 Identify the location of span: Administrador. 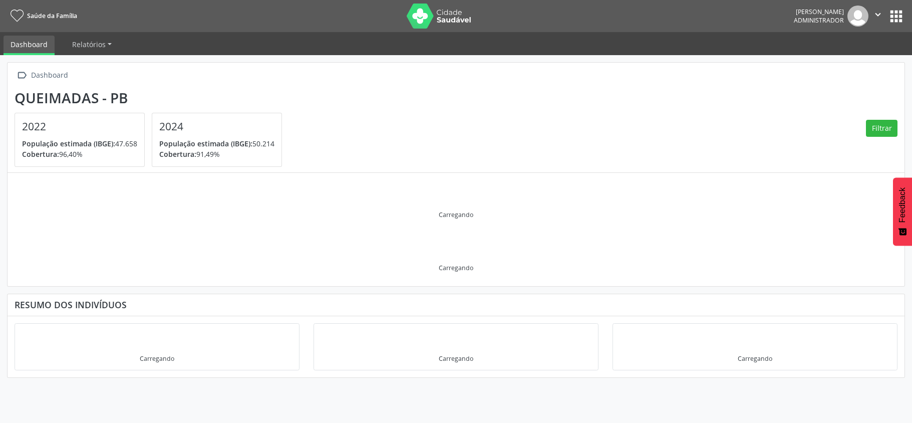
(819, 20).